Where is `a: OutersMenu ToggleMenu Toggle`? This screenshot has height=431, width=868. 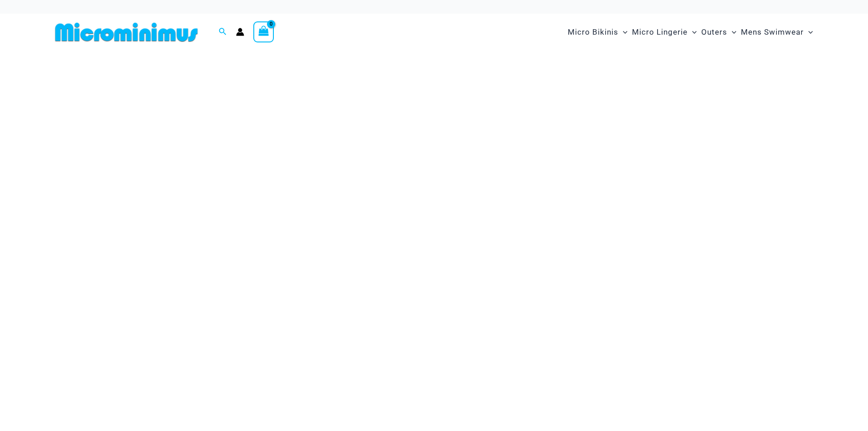
a: OutersMenu ToggleMenu Toggle is located at coordinates (719, 31).